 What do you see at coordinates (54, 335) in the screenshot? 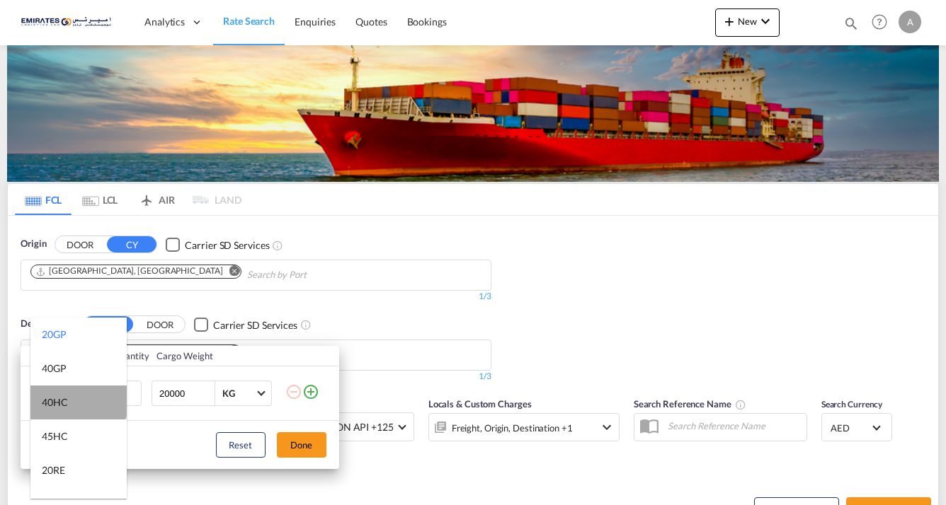
I see `div: 20GP` at bounding box center [54, 335].